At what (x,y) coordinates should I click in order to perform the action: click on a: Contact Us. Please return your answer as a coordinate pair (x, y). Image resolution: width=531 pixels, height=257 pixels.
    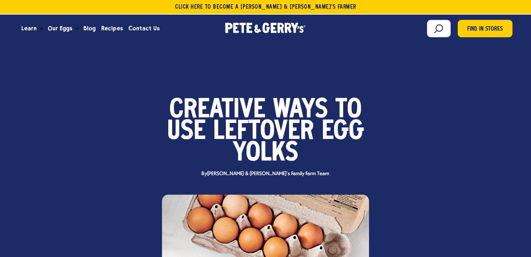
    Looking at the image, I should click on (144, 29).